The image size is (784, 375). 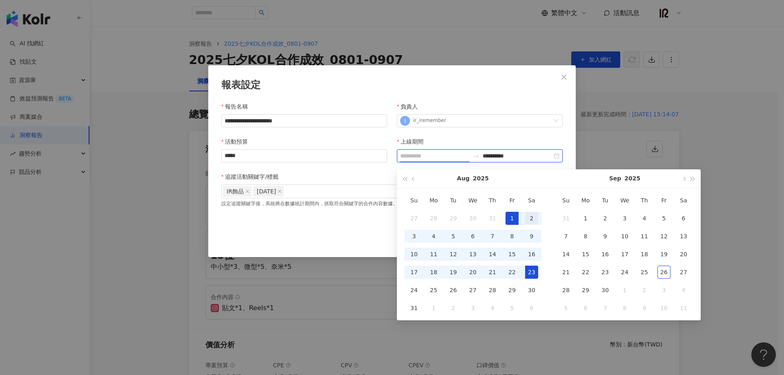 What do you see at coordinates (684, 272) in the screenshot?
I see `td: 2025-09-27` at bounding box center [684, 272].